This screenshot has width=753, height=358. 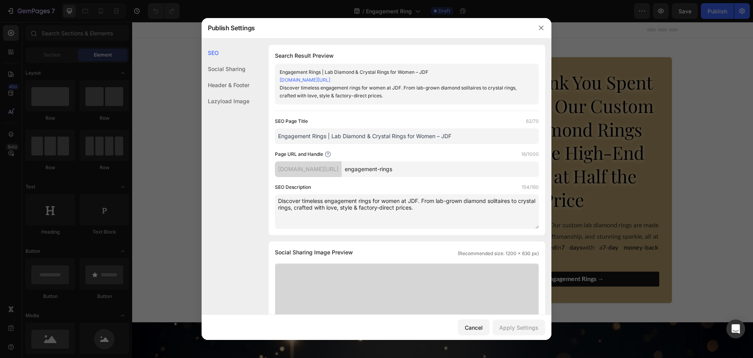 What do you see at coordinates (407, 136) in the screenshot?
I see `input: Title` at bounding box center [407, 136].